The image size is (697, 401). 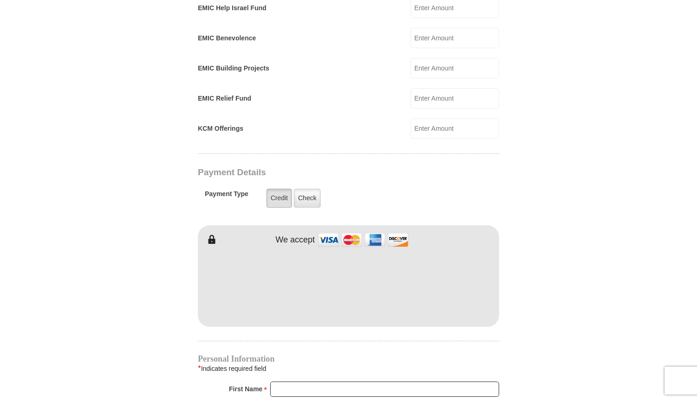 What do you see at coordinates (224, 98) in the screenshot?
I see `label: EMIC Relief Fund` at bounding box center [224, 98].